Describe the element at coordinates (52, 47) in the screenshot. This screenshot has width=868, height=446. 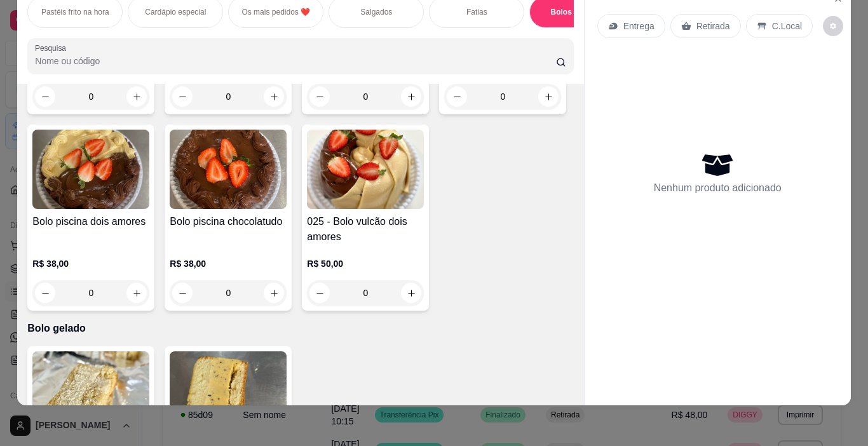
I see `label: Pesquisa` at that location.